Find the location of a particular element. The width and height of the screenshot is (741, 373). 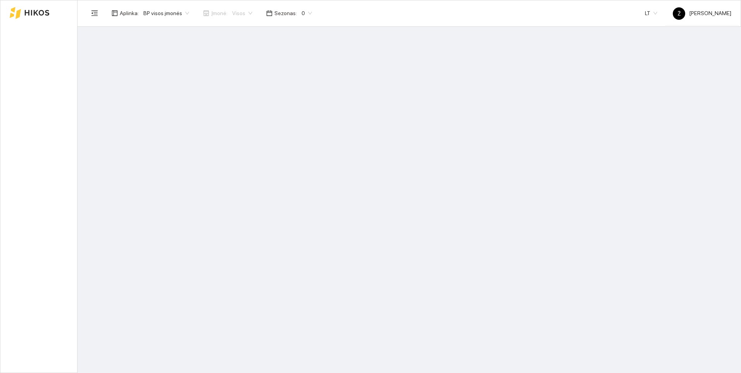

span: 0 is located at coordinates (307, 13).